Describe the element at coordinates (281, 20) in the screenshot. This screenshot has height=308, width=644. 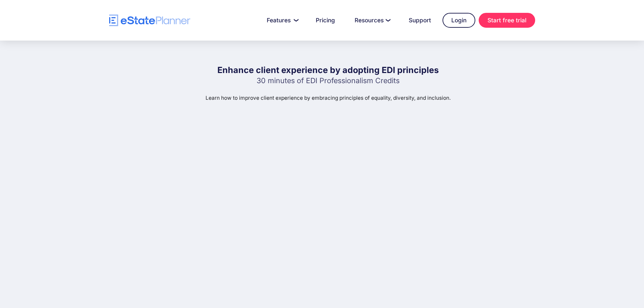
I see `a: Features` at that location.